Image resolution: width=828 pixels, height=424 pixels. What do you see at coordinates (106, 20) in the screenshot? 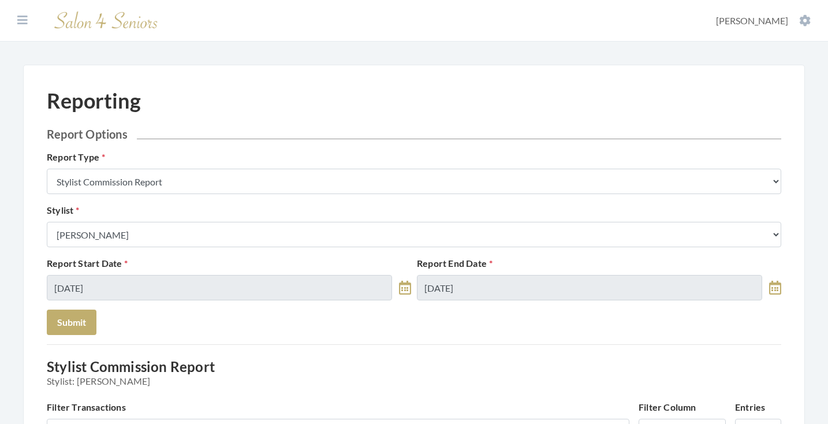
I see `img: Salon 4 Seniors` at bounding box center [106, 20].